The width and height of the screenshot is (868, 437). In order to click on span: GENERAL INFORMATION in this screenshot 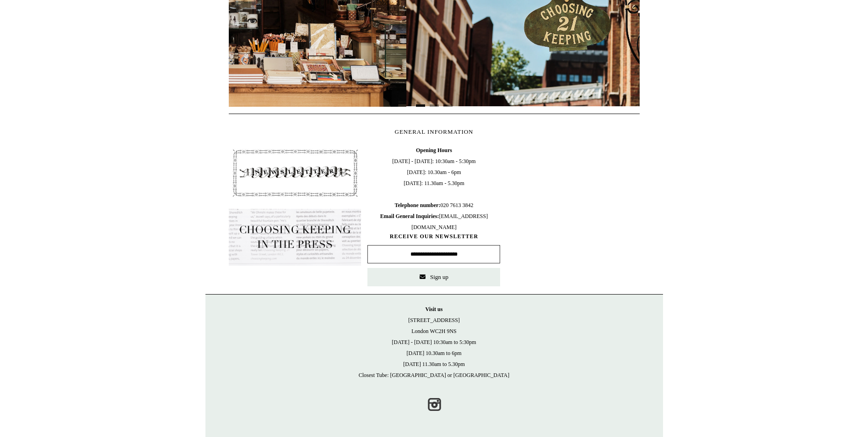, I will do `click(434, 131)`.